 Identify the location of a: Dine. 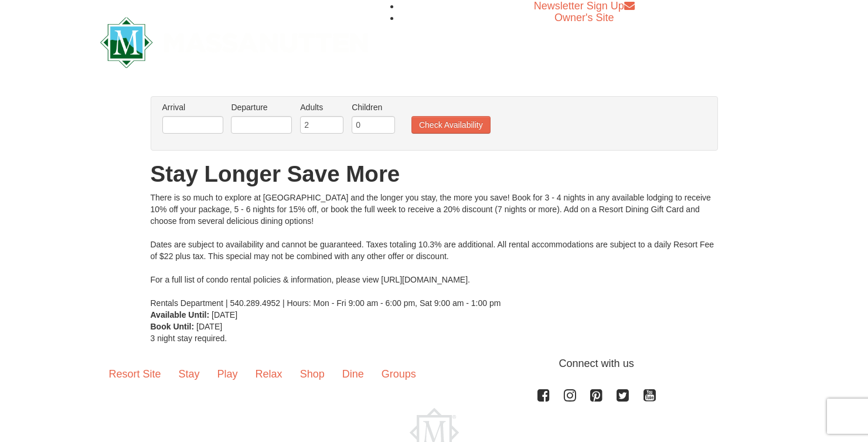
(353, 374).